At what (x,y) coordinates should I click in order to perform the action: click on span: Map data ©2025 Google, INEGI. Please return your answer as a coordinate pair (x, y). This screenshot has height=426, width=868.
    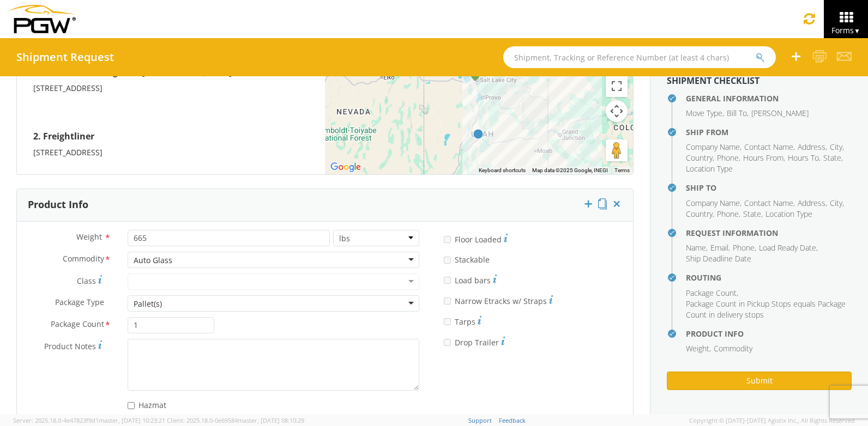
    Looking at the image, I should click on (570, 170).